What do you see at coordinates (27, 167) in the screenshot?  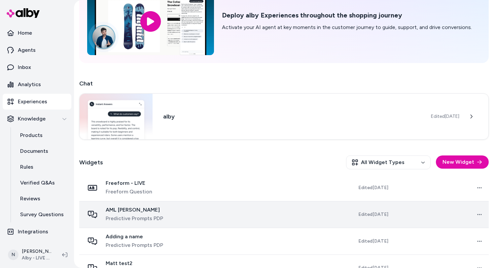 I see `p: Rules` at bounding box center [27, 167].